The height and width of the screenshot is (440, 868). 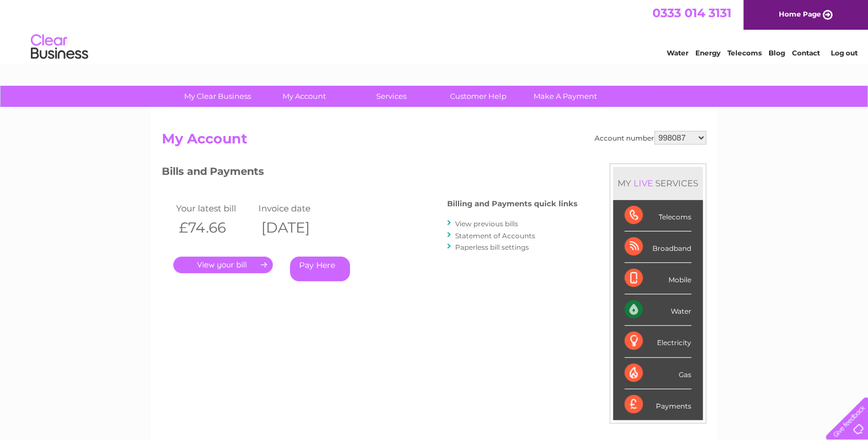 I want to click on div: MY SERVICES, so click(x=657, y=183).